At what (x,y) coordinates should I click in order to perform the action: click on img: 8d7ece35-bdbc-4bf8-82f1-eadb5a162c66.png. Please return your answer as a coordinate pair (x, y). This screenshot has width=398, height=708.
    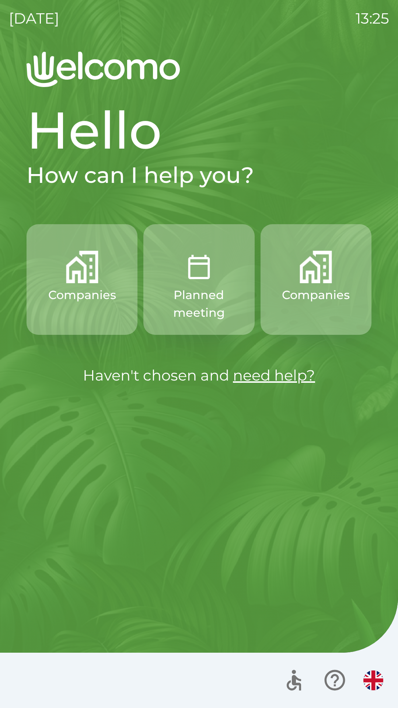
    Looking at the image, I should click on (199, 267).